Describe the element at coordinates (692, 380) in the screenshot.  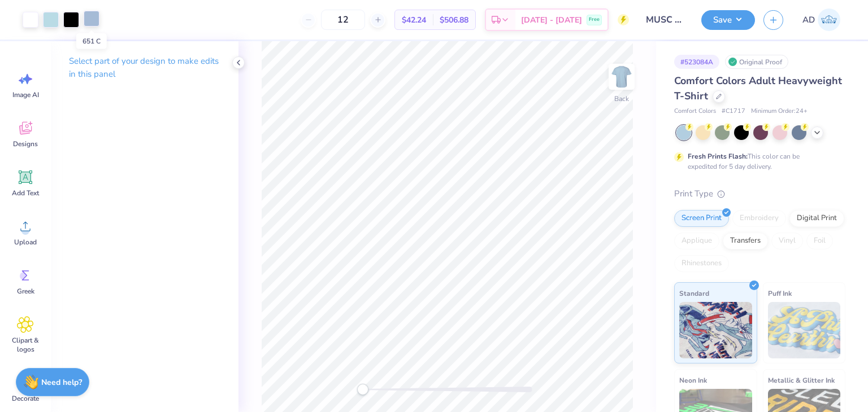
I see `span: Neon Ink` at that location.